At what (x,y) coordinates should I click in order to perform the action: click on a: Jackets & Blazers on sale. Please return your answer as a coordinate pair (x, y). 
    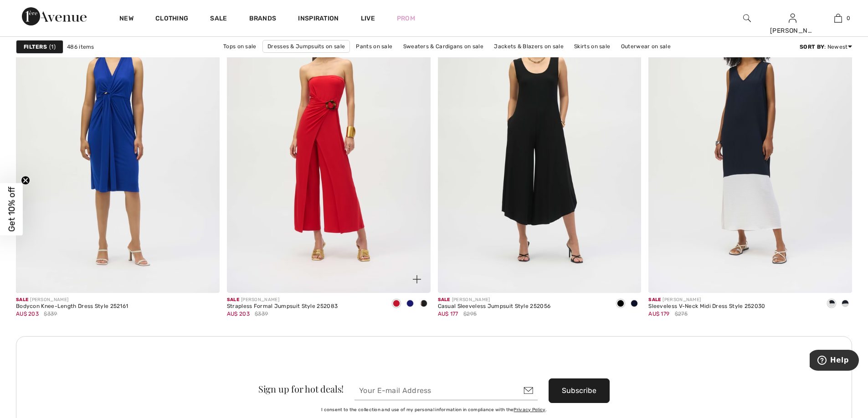
    Looking at the image, I should click on (528, 47).